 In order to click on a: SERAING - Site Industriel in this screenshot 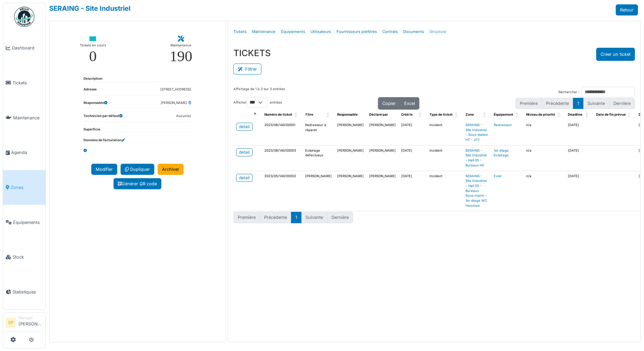, I will do `click(90, 9)`.